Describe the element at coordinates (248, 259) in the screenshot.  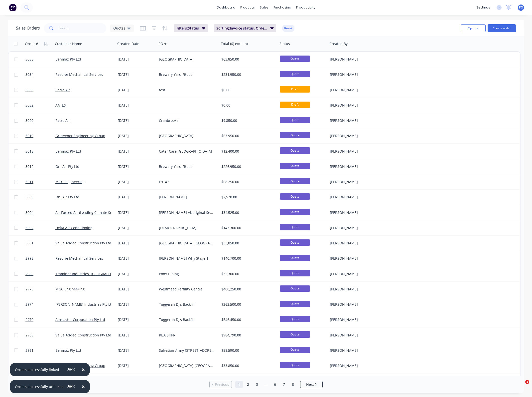
I see `div: $140,700.00` at that location.